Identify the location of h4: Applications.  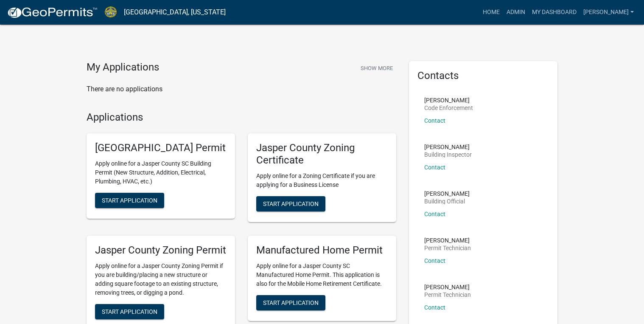
(241, 117).